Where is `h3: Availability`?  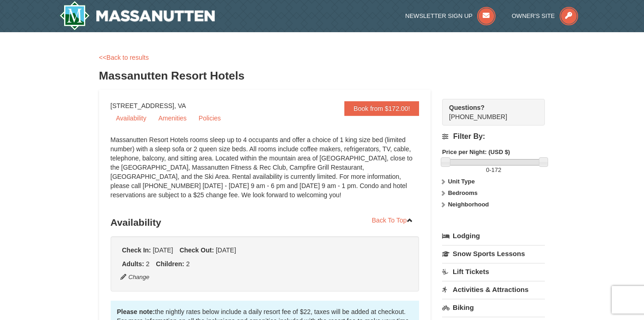
h3: Availability is located at coordinates (265, 223).